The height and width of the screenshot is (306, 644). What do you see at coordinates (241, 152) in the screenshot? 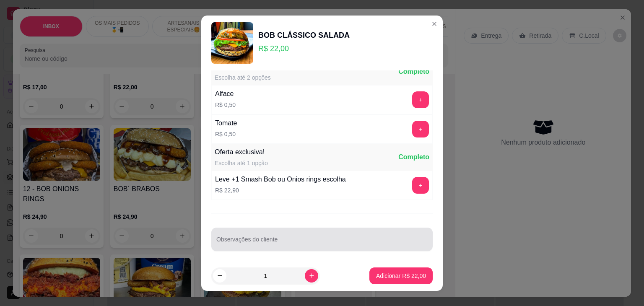
I see `div: Oferta exclusiva!` at bounding box center [241, 152].